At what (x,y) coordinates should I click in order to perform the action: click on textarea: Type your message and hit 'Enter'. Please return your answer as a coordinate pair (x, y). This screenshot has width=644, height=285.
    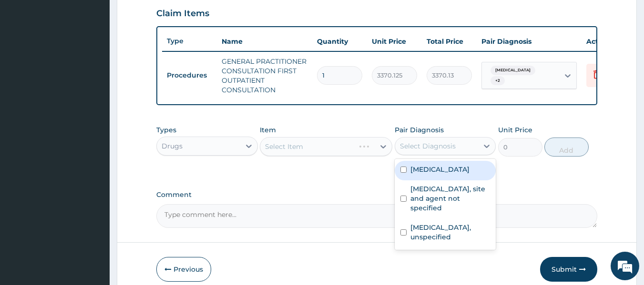
    Looking at the image, I should click on (93, 203).